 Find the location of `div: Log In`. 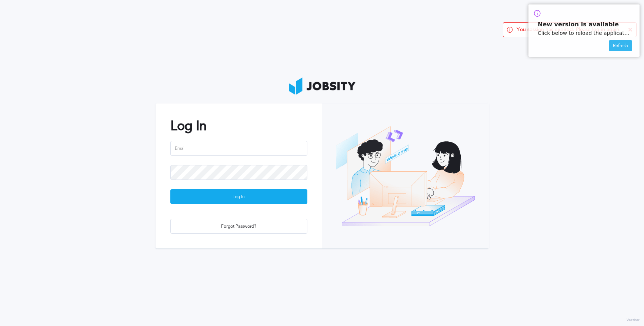

div: Log In is located at coordinates (239, 197).